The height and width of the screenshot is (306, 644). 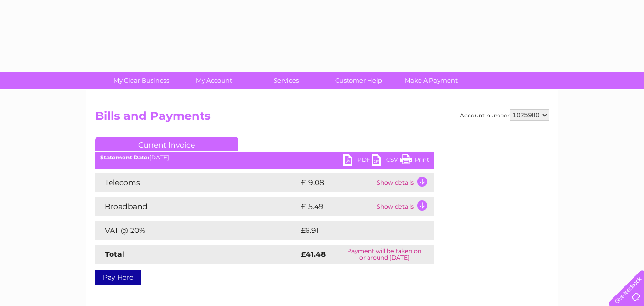 What do you see at coordinates (286, 80) in the screenshot?
I see `a: Services` at bounding box center [286, 80].